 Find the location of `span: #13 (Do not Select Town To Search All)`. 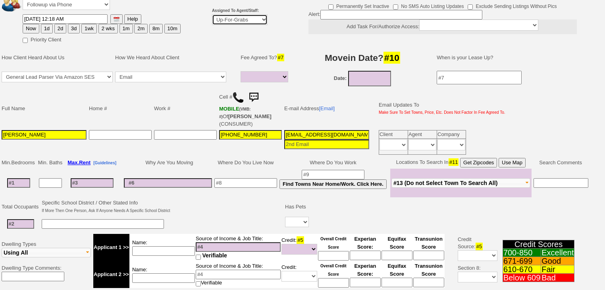

span: #13 (Do not Select Town To Search All) is located at coordinates (446, 183).